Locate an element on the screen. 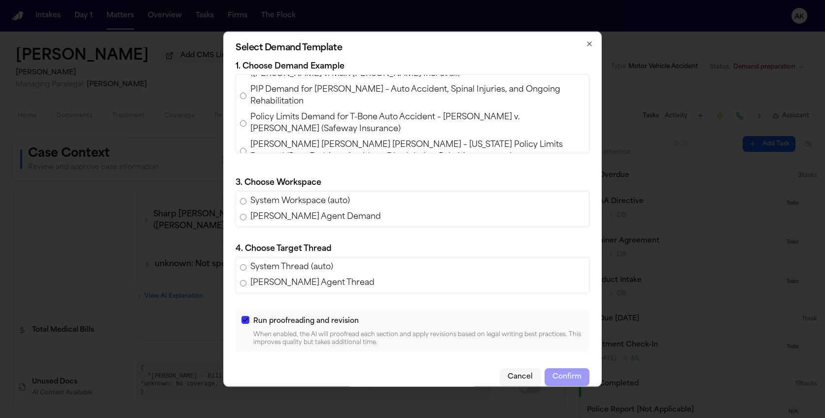 Image resolution: width=825 pixels, height=418 pixels. span: System Thread (auto) is located at coordinates (292, 267).